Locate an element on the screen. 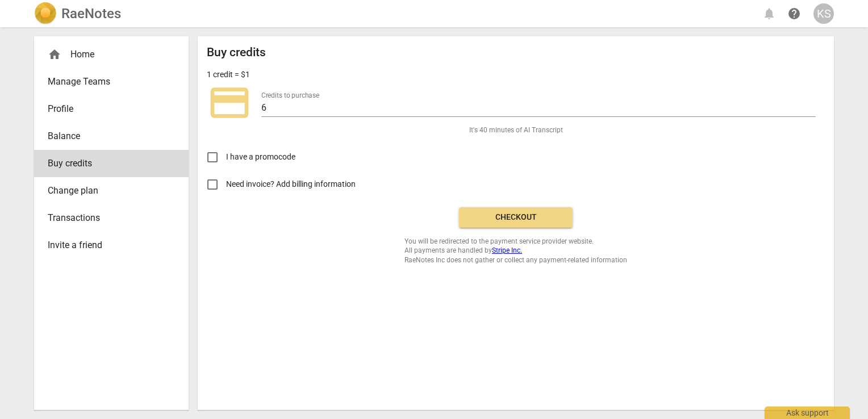 The height and width of the screenshot is (419, 868). button: Checkout is located at coordinates (516, 218).